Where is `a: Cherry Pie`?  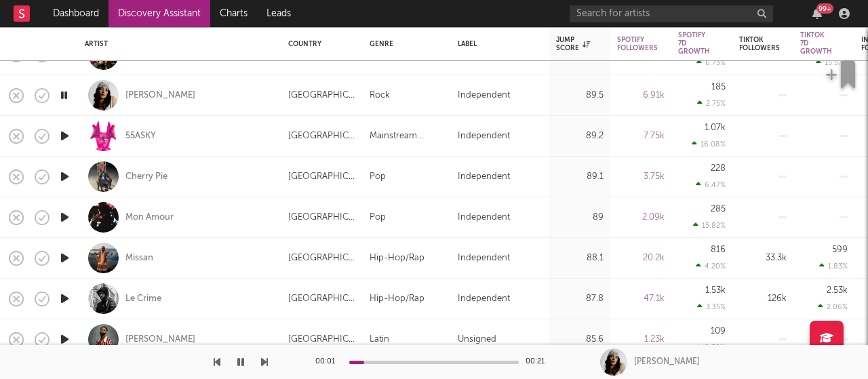 a: Cherry Pie is located at coordinates (146, 177).